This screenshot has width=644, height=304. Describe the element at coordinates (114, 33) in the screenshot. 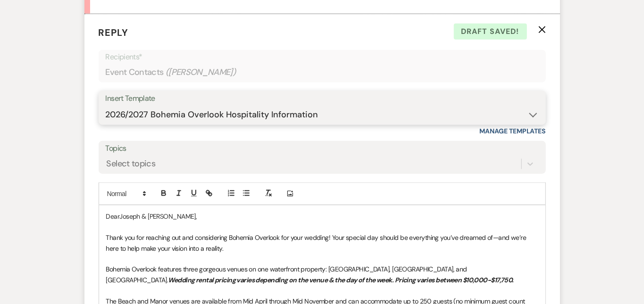

I see `span: Reply` at that location.